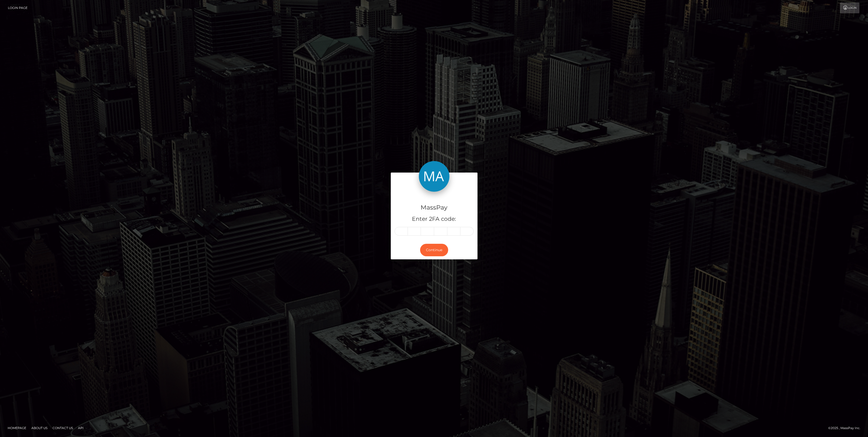 This screenshot has height=437, width=868. Describe the element at coordinates (17, 428) in the screenshot. I see `a: Homepage` at that location.